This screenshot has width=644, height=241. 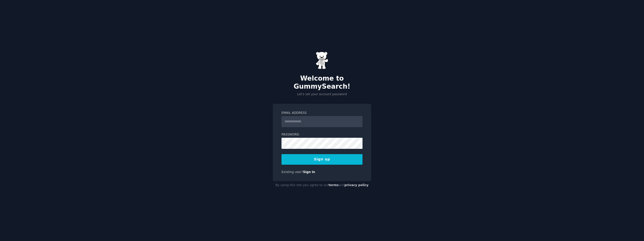 What do you see at coordinates (322, 113) in the screenshot?
I see `label: Email Address` at bounding box center [322, 113].